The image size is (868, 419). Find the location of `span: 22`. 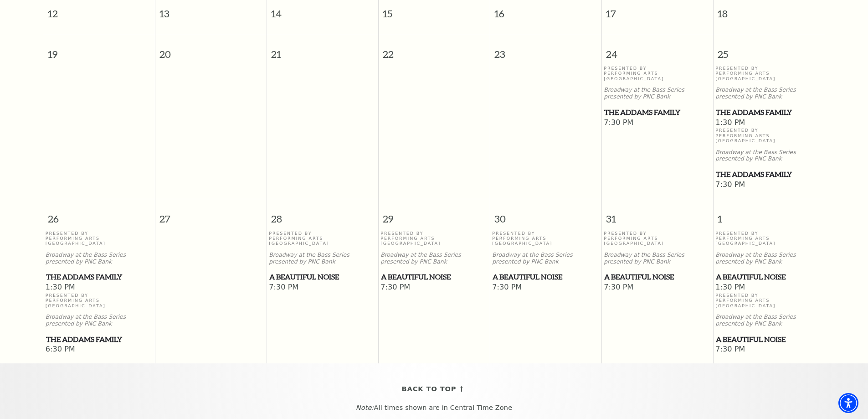

span: 22 is located at coordinates (434, 50).